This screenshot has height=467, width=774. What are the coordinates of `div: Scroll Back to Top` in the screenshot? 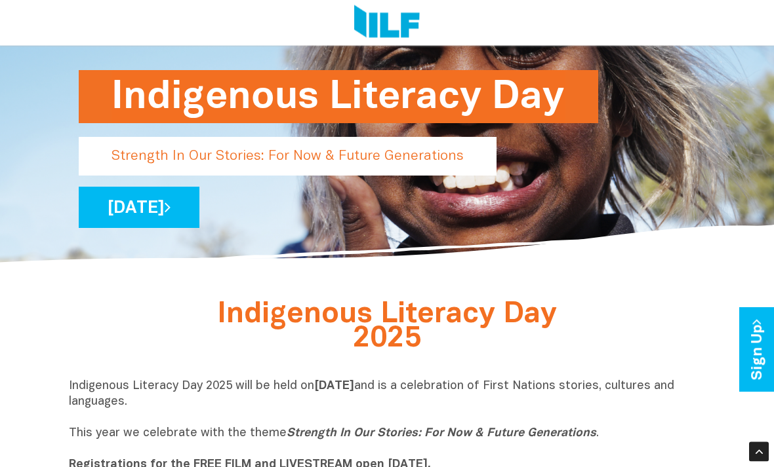 It's located at (758, 452).